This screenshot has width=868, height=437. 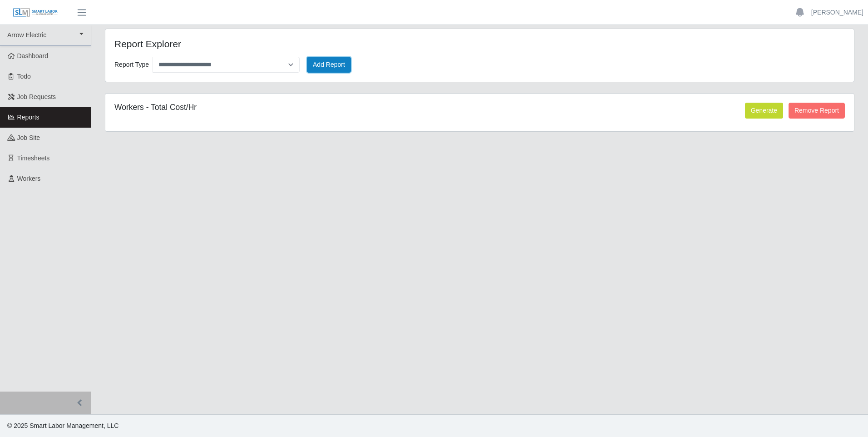 What do you see at coordinates (817, 111) in the screenshot?
I see `button: Remove Report` at bounding box center [817, 111].